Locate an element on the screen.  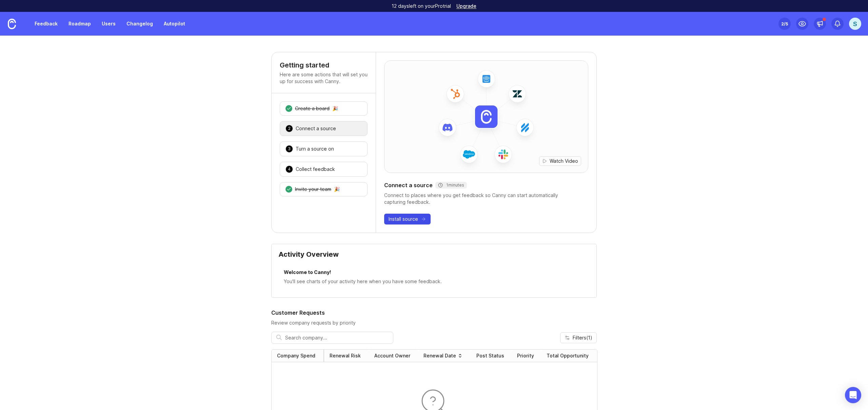
p: 12 days left on your Pro trial is located at coordinates (421, 6).